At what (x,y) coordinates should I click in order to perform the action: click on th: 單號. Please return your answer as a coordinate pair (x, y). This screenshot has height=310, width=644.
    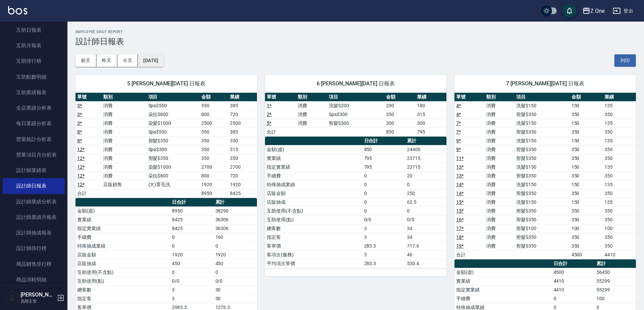
    Looking at the image, I should click on (469, 97).